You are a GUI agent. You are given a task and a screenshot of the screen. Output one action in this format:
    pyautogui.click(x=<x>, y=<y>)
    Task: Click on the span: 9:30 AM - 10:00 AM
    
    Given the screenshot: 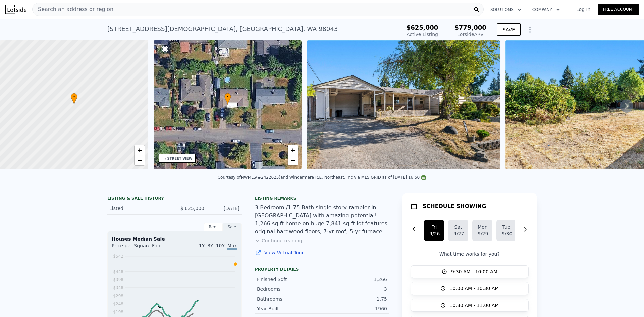 What is the action you would take?
    pyautogui.click(x=474, y=272)
    